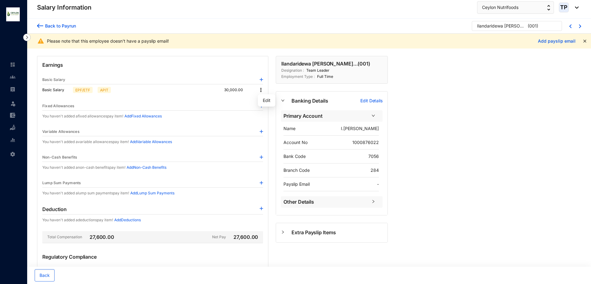 The image size is (591, 284). What do you see at coordinates (500, 7) in the screenshot?
I see `span: Ceylon Nutrifoods` at bounding box center [500, 7].